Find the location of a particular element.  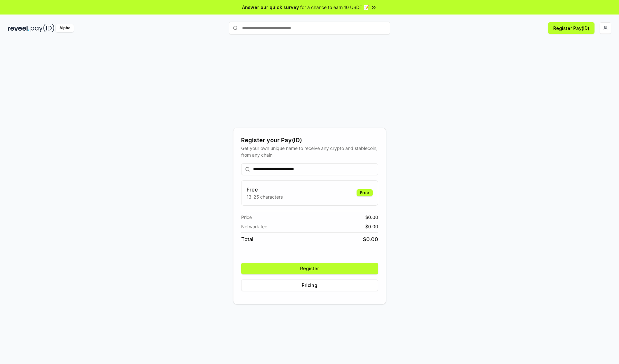

img: pay_id is located at coordinates (42, 28).